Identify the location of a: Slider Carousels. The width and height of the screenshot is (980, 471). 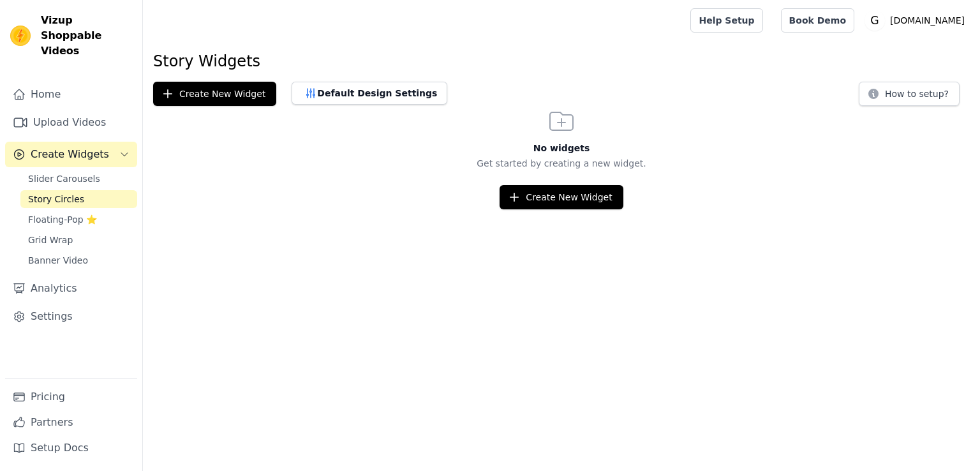
(79, 179).